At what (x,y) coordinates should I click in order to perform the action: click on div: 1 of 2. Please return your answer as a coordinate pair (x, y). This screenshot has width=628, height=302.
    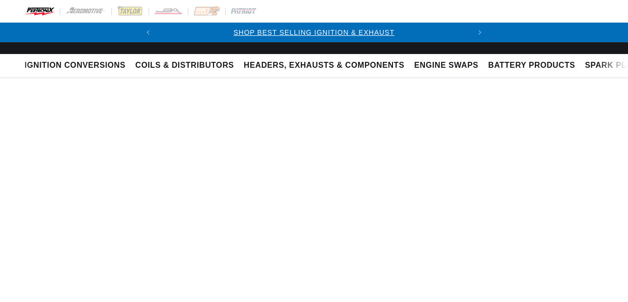
    Looking at the image, I should click on (314, 32).